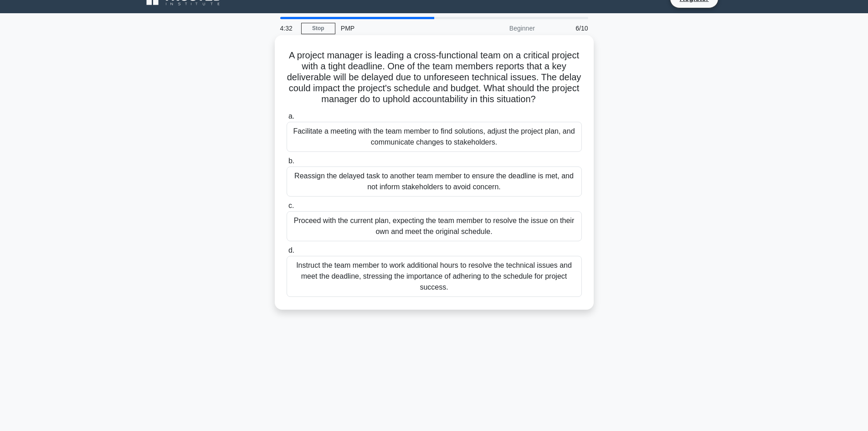  Describe the element at coordinates (398, 28) in the screenshot. I see `div: PMP` at that location.